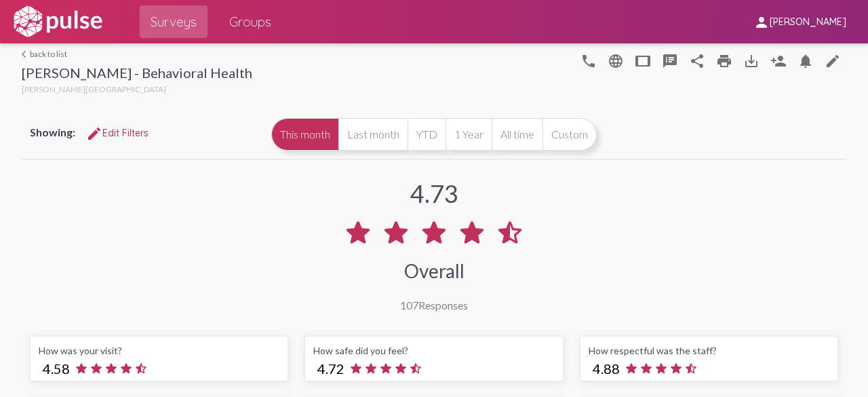  What do you see at coordinates (373, 135) in the screenshot?
I see `button: Last month` at bounding box center [373, 135].